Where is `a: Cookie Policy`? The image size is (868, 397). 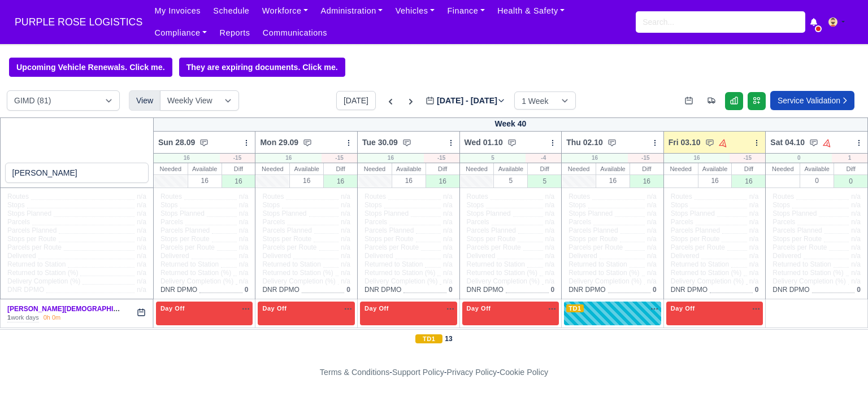 a: Cookie Policy is located at coordinates (524, 372).